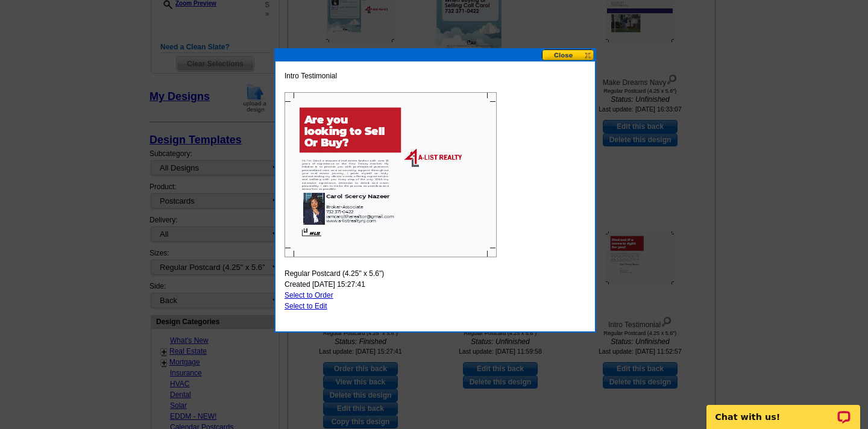  What do you see at coordinates (311, 76) in the screenshot?
I see `span: Intro Testimonial` at bounding box center [311, 76].